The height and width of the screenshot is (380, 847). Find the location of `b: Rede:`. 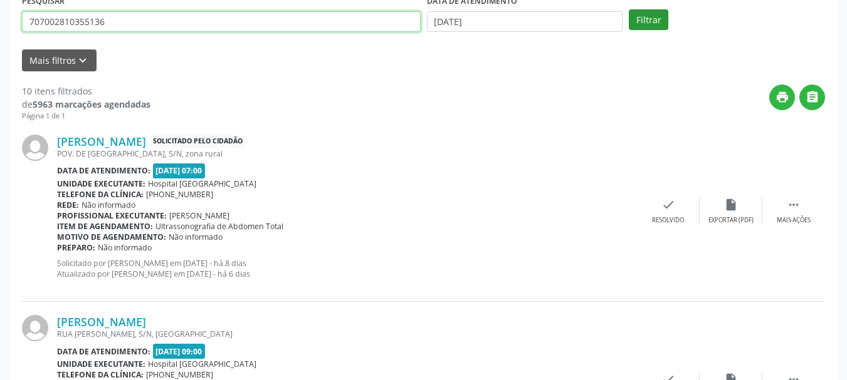

b: Rede: is located at coordinates (68, 205).